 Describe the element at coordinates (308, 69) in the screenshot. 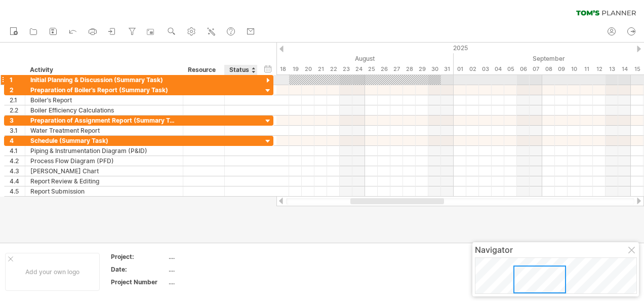

I see `div: Wednesday, 20 August 2025` at that location.